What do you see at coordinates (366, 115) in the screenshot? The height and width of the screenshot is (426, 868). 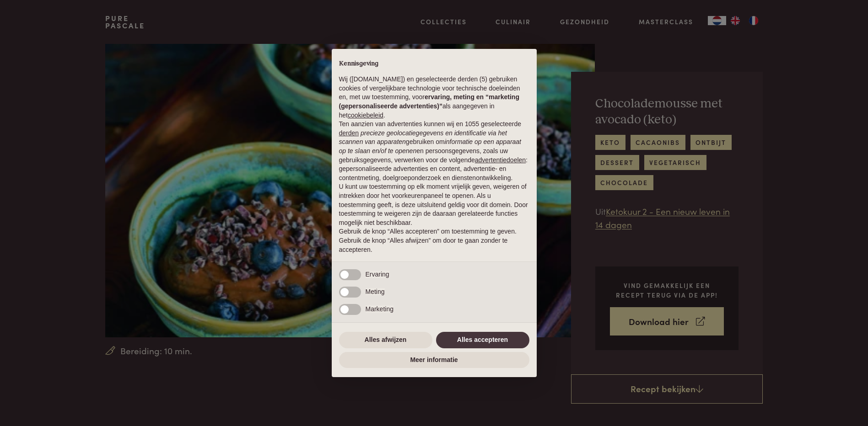 I see `a: cookiebeleid` at bounding box center [366, 115].